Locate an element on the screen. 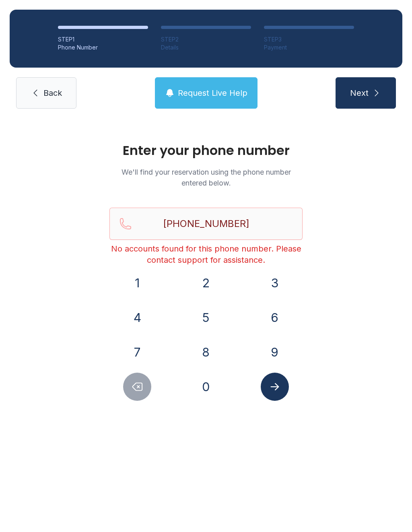 This screenshot has width=412, height=532. button: 8 is located at coordinates (206, 352).